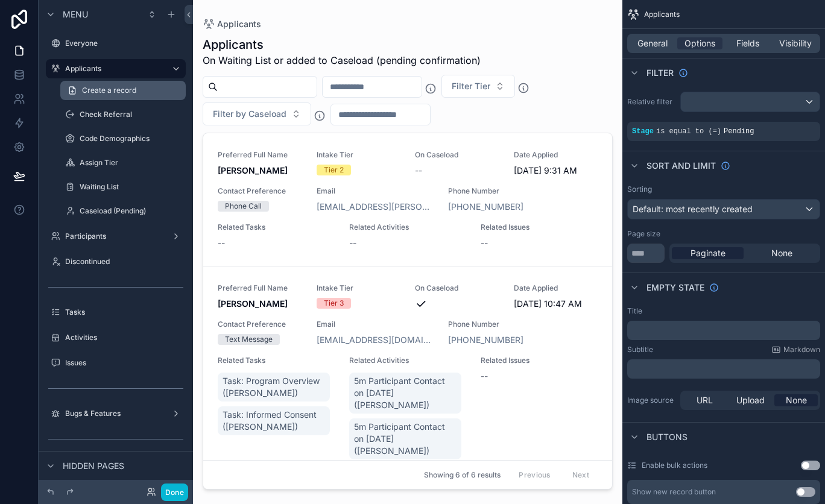  What do you see at coordinates (651, 400) in the screenshot?
I see `label: Image source` at bounding box center [651, 400].